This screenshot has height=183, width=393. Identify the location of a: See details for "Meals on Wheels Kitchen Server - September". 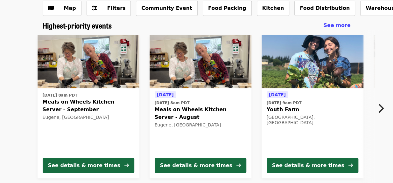
(88, 107).